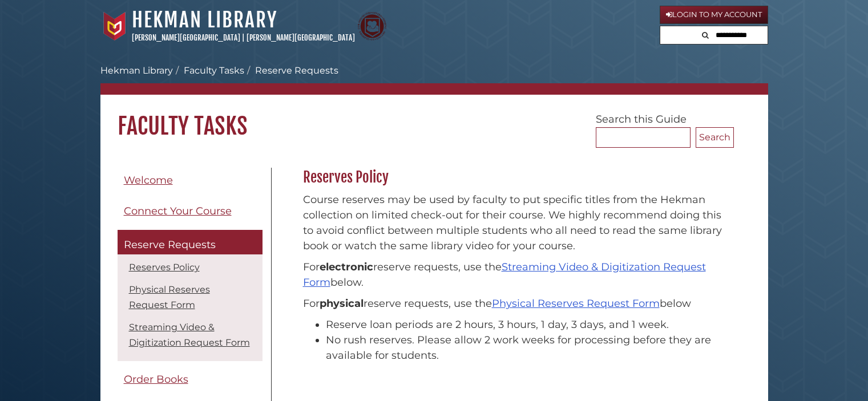 Image resolution: width=868 pixels, height=401 pixels. What do you see at coordinates (346, 267) in the screenshot?
I see `strong: electronic` at bounding box center [346, 267].